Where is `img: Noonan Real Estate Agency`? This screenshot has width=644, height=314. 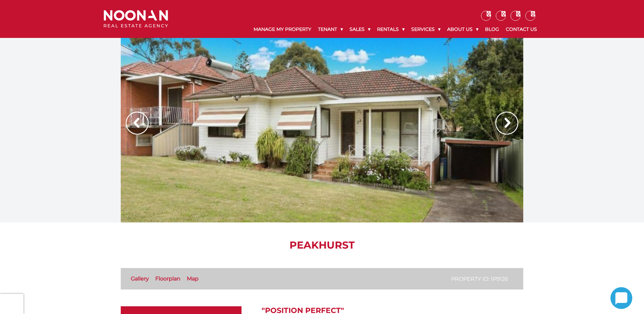 img: Noonan Real Estate Agency is located at coordinates (135, 18).